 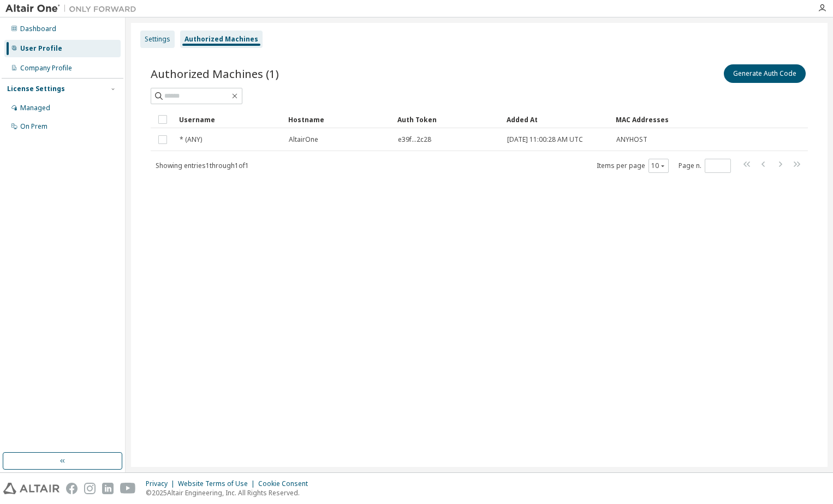 What do you see at coordinates (338, 119) in the screenshot?
I see `div: Hostname` at bounding box center [338, 119].